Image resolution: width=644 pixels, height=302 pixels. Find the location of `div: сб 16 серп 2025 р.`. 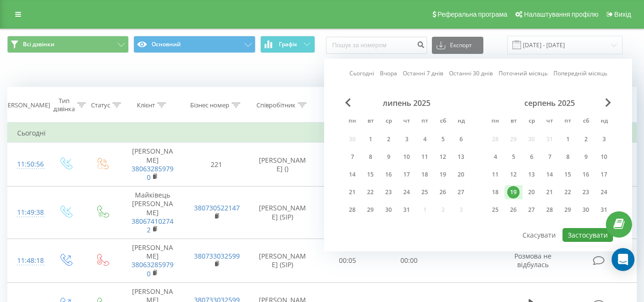

div: сб 16 серп 2025 р. is located at coordinates (586, 174).